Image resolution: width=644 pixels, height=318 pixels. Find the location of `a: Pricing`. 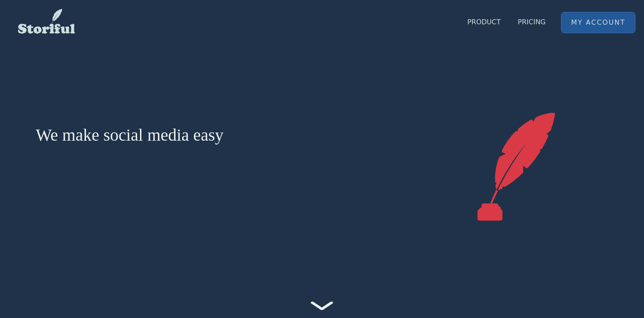

a: Pricing is located at coordinates (531, 22).